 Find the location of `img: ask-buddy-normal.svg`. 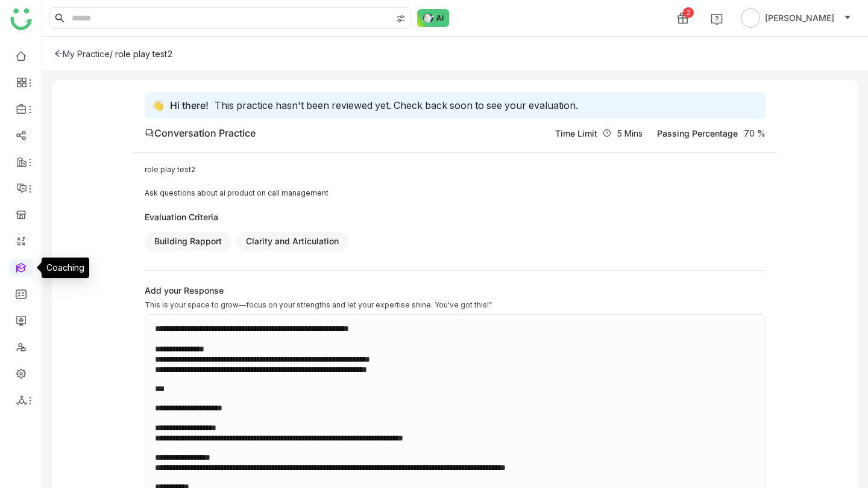

img: ask-buddy-normal.svg is located at coordinates (434, 18).